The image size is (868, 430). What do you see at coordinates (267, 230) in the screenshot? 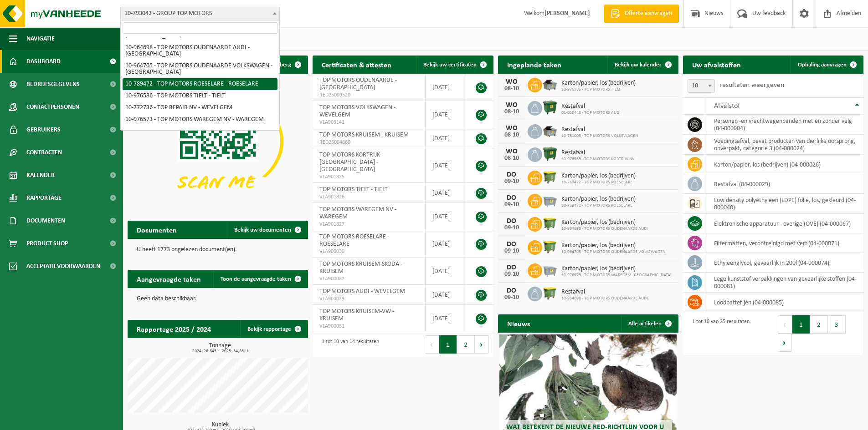
I see `a: Bekijk uw documenten` at bounding box center [267, 230].